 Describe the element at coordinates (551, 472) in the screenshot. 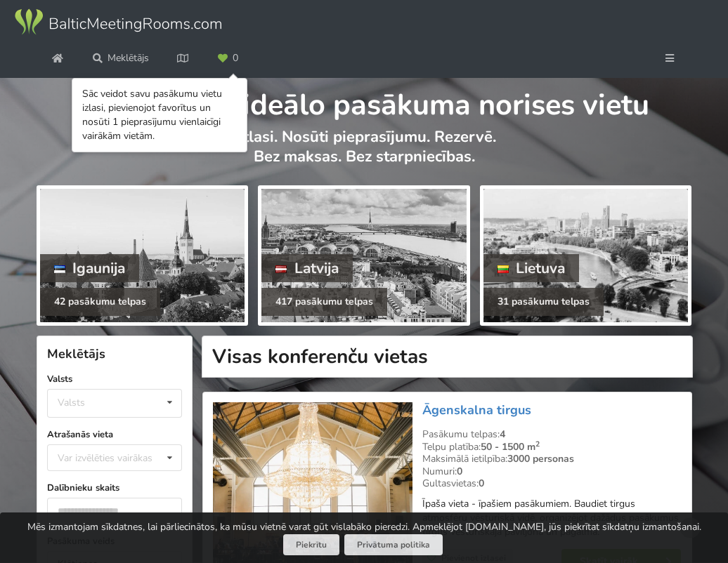

I see `div: Numuri:` at that location.